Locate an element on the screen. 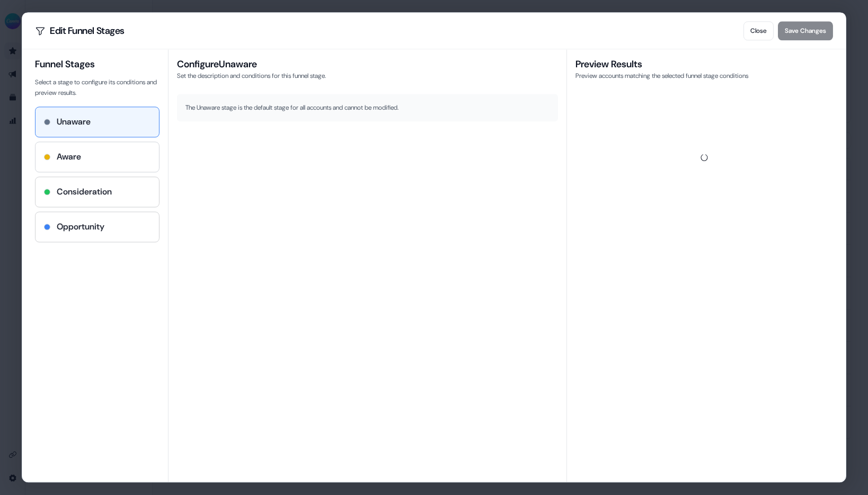 This screenshot has height=495, width=868. h4: Opportunity is located at coordinates (80, 227).